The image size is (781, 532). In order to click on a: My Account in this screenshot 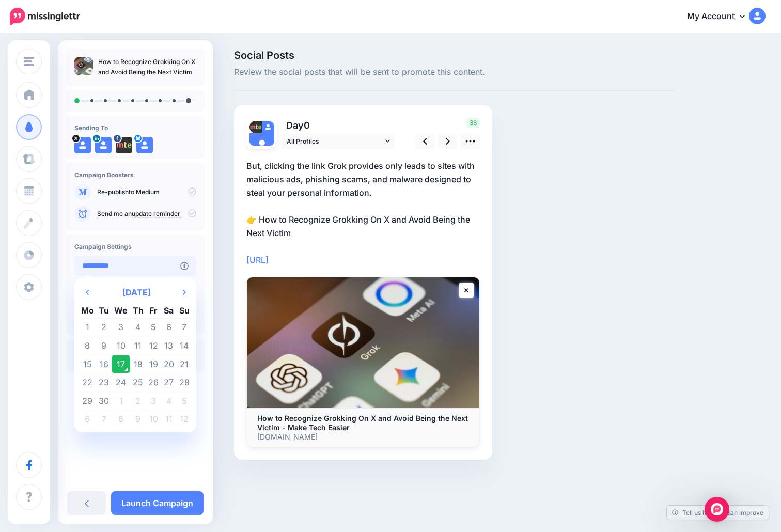, I will do `click(721, 16)`.